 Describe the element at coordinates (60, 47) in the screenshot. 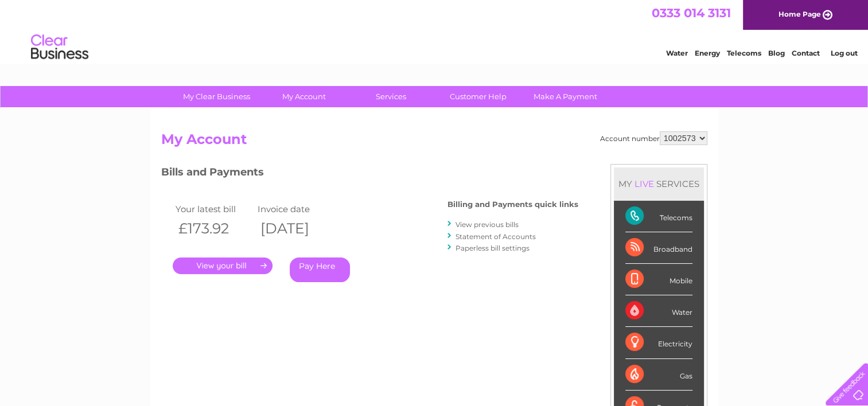

I see `img: logo.png` at that location.